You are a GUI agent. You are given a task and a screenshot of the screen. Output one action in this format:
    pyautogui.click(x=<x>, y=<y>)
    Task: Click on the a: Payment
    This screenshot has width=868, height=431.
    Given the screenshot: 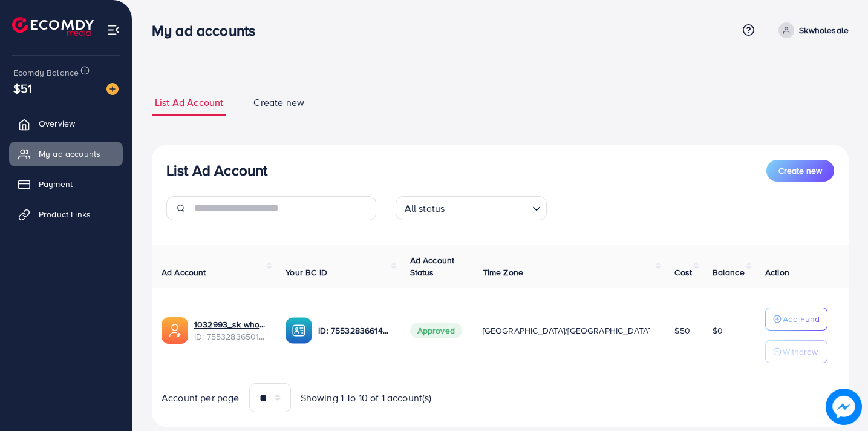 What is the action you would take?
    pyautogui.click(x=66, y=183)
    